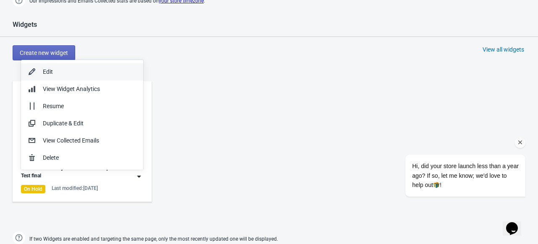 The width and height of the screenshot is (538, 244). I want to click on div: View all widgets, so click(503, 50).